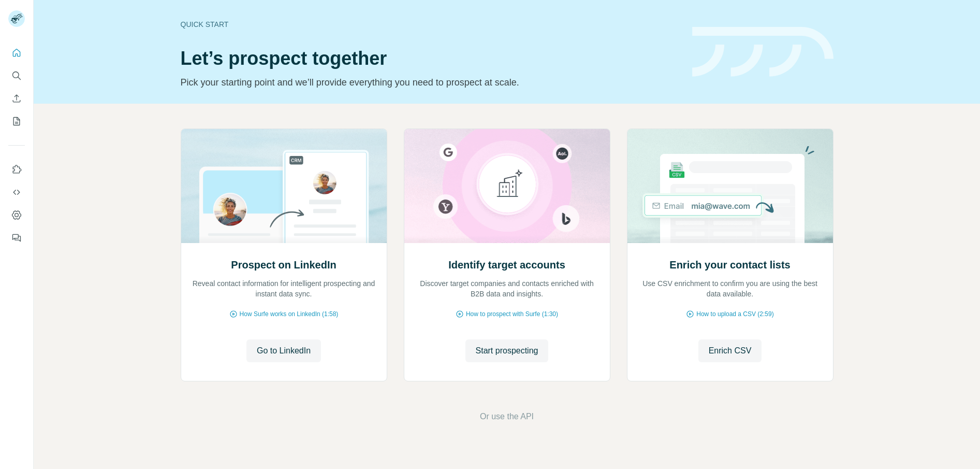 The image size is (980, 469). What do you see at coordinates (430, 82) in the screenshot?
I see `p: Pick your starting point and we’ll provide everything you need to prospect at scale.` at bounding box center [430, 82].